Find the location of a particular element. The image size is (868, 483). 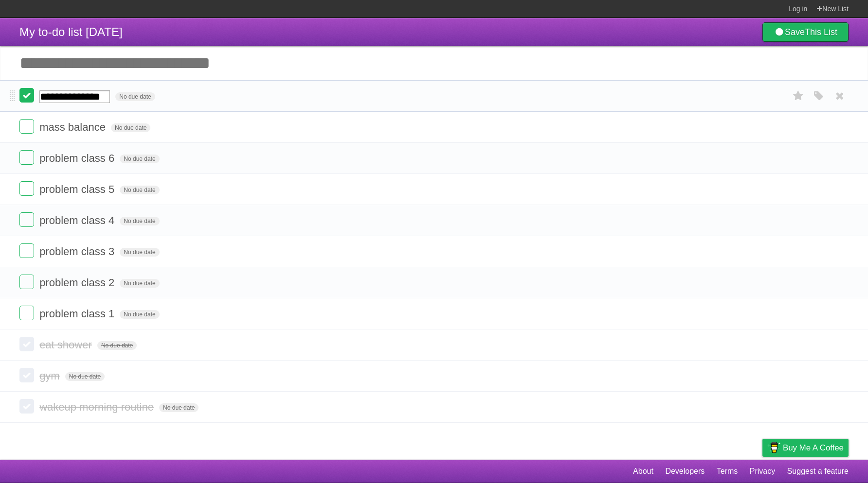

label: Star task is located at coordinates (798, 96).